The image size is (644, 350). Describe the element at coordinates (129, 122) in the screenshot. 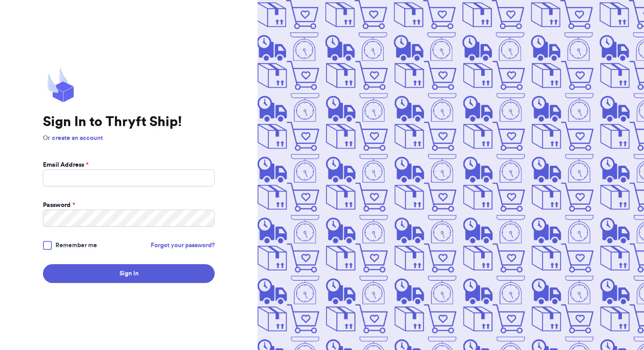

I see `h1: Sign In to Thryft Ship!` at that location.